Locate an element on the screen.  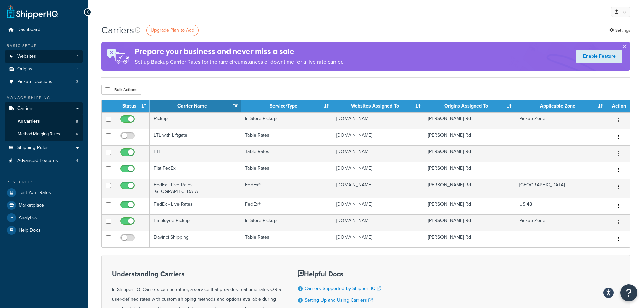
span: Upgrade Plan to Add is located at coordinates (173, 30).